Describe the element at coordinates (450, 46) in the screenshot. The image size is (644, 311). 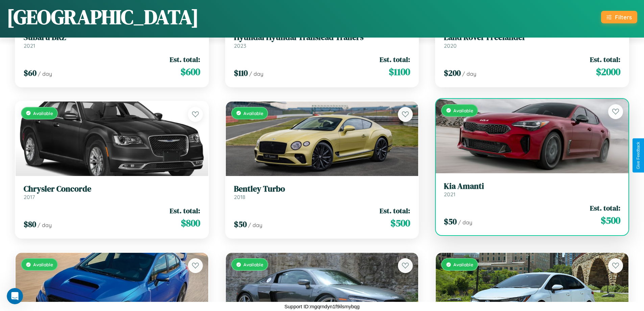
I see `span: 2020` at that location.